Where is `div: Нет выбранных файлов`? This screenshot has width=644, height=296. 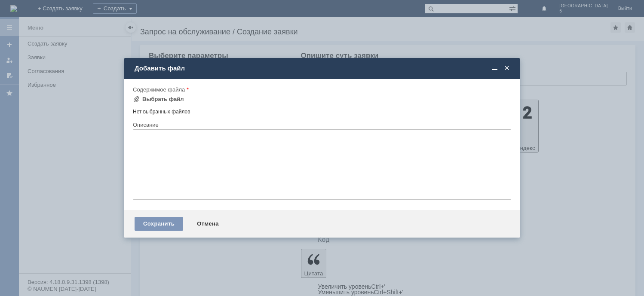 div: Нет выбранных файлов is located at coordinates (322, 110).